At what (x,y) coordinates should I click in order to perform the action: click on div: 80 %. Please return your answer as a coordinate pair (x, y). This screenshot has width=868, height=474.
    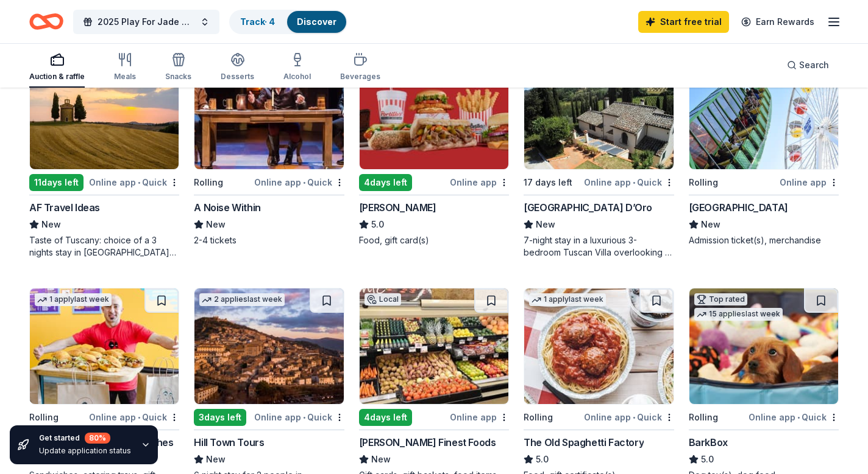
    Looking at the image, I should click on (98, 439).